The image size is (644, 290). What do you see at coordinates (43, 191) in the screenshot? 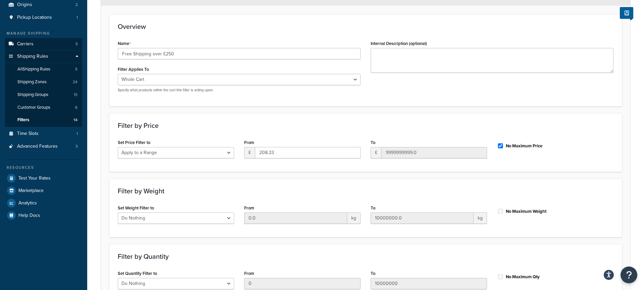
I see `a: Marketplace` at bounding box center [43, 191].